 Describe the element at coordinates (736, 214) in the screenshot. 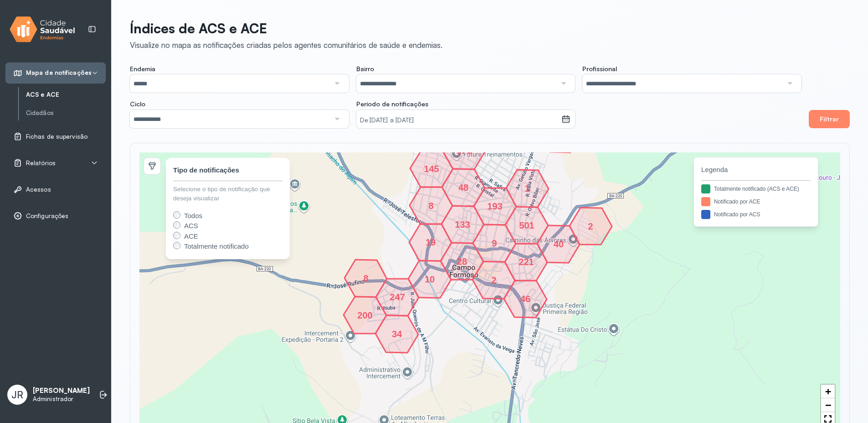

I see `div: Notificado por ACS` at that location.